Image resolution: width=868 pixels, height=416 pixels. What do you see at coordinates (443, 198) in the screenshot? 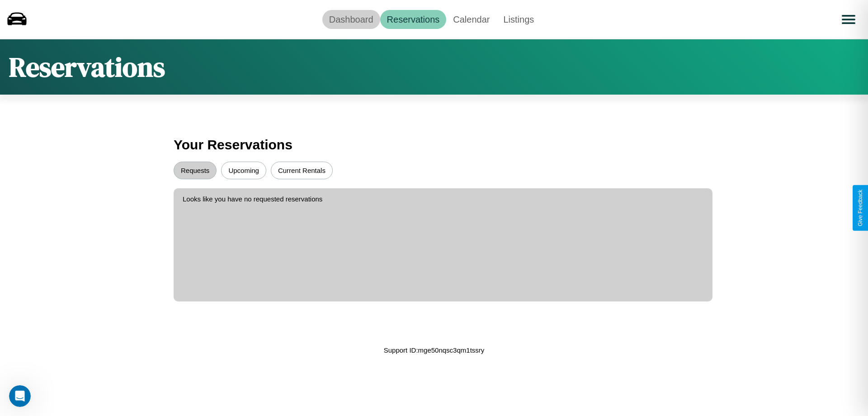
I see `p: Looks like you have no requested reservations` at bounding box center [443, 198].